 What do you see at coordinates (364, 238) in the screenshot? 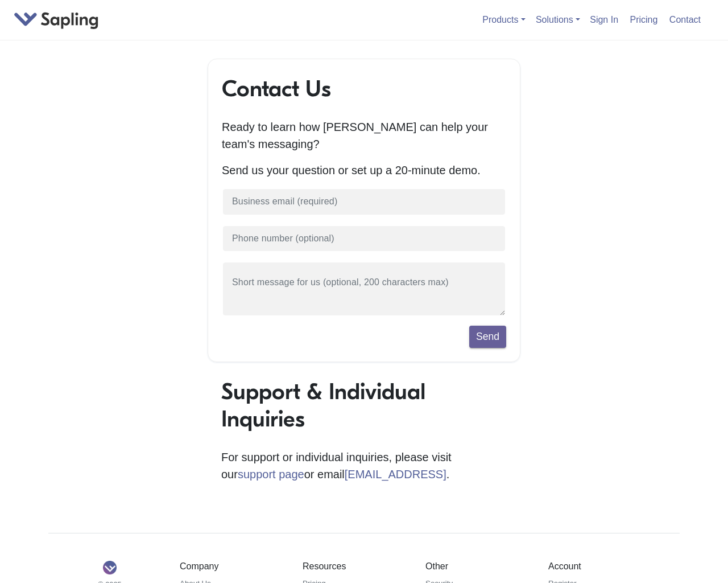
I see `input: Phone number (optional)` at bounding box center [364, 238].